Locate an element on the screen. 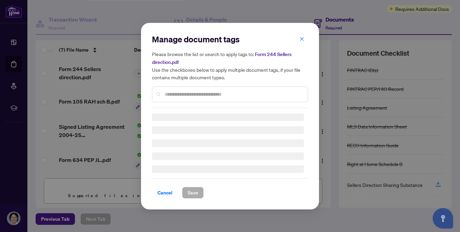  button: Open asap is located at coordinates (443, 219).